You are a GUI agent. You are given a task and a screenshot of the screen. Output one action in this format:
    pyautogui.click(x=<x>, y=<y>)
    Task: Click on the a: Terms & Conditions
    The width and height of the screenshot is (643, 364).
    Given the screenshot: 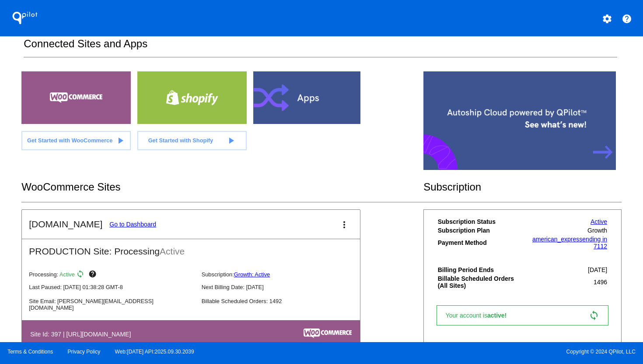 What is the action you would take?
    pyautogui.click(x=30, y=351)
    